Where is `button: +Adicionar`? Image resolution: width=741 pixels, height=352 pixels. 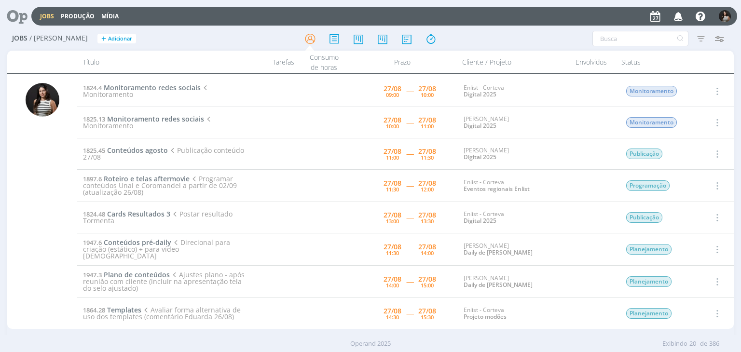
button: +Adicionar is located at coordinates (117, 39).